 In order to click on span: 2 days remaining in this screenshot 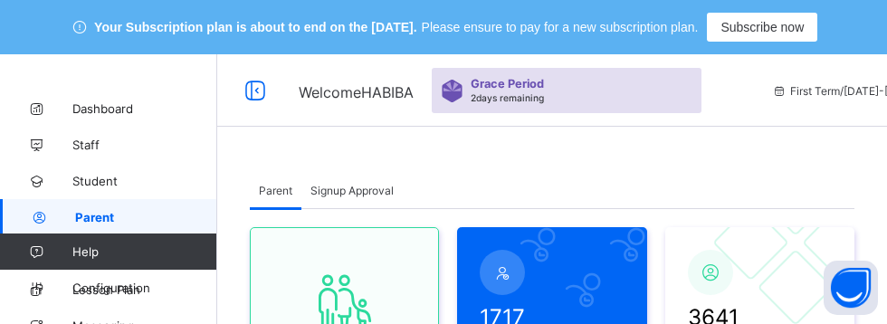, I will do `click(507, 98)`.